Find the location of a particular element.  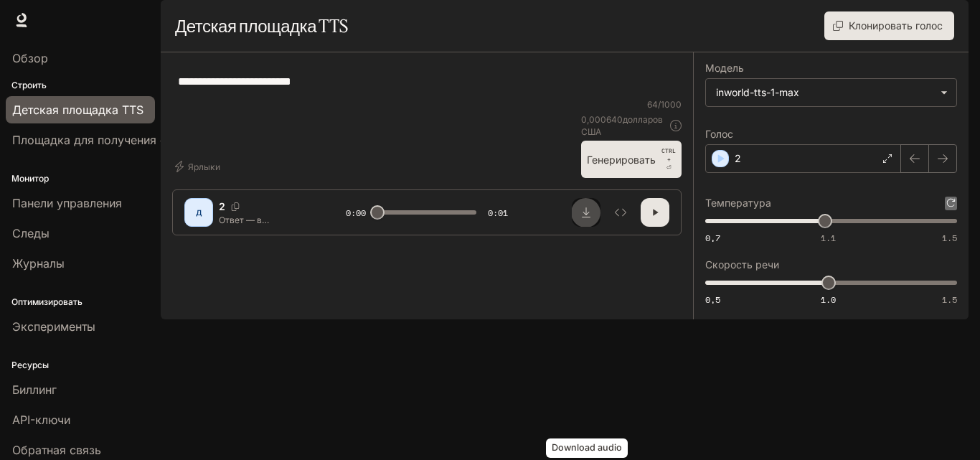

font: 1000 is located at coordinates (671, 104).